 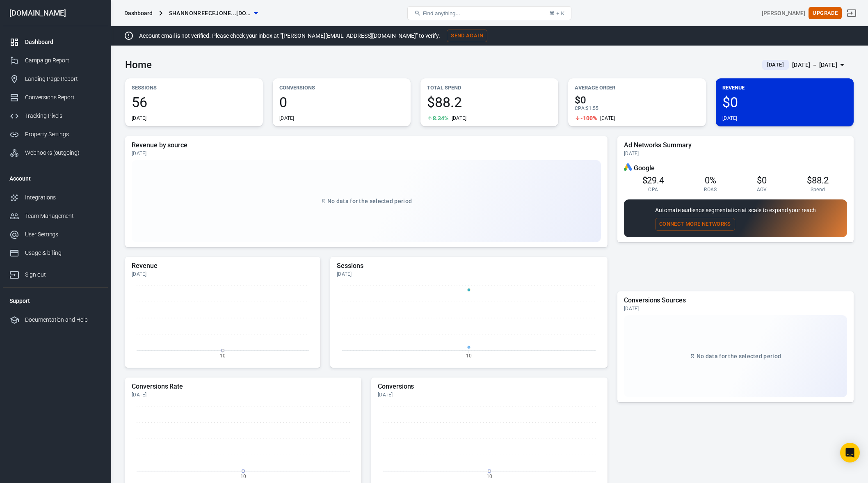 I want to click on button: Connect More Networks, so click(x=695, y=224).